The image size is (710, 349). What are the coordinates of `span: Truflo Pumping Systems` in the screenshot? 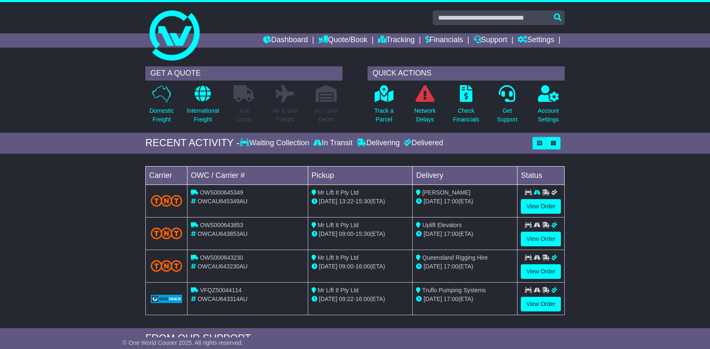 It's located at (454, 290).